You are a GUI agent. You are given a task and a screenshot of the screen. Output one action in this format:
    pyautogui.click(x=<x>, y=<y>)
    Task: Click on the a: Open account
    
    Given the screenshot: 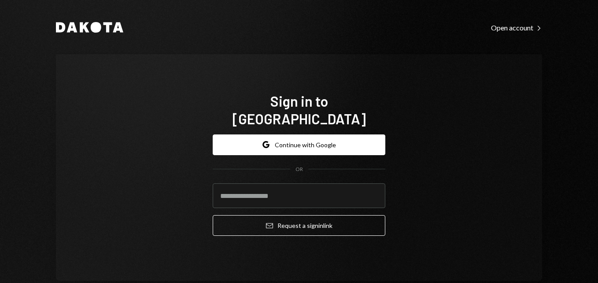 What is the action you would take?
    pyautogui.click(x=517, y=27)
    